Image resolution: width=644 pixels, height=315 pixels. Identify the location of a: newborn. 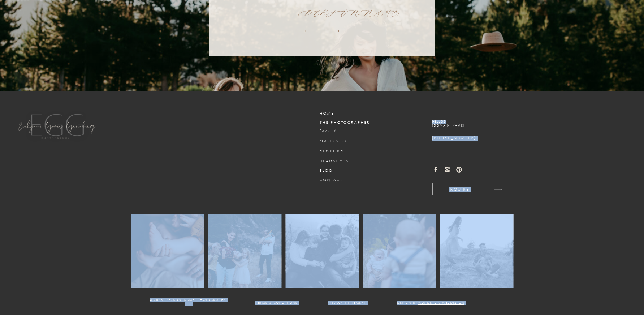
(337, 151).